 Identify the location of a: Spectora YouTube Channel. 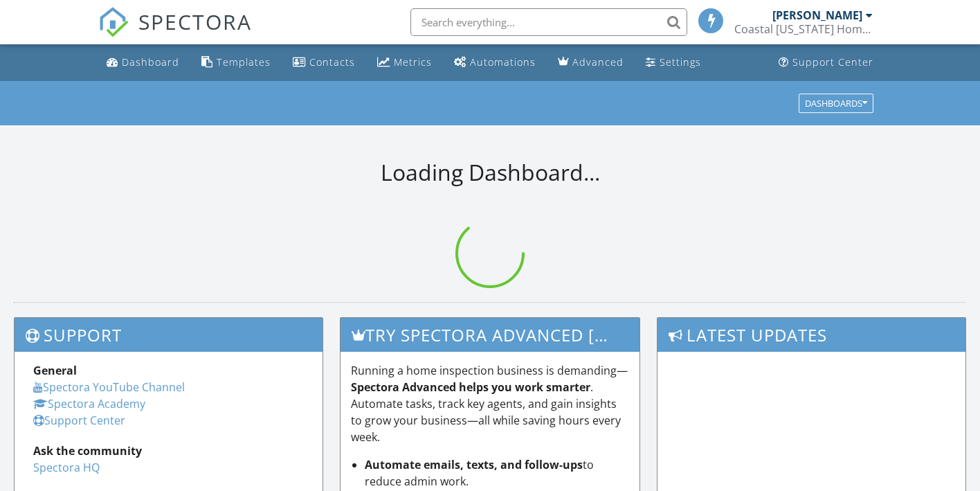
(109, 387).